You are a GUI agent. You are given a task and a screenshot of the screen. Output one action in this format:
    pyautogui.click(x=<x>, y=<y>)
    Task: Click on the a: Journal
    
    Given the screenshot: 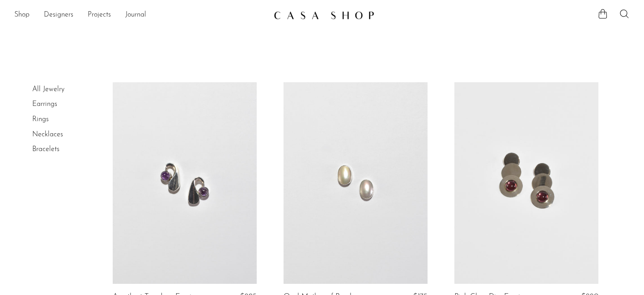 What is the action you would take?
    pyautogui.click(x=135, y=15)
    